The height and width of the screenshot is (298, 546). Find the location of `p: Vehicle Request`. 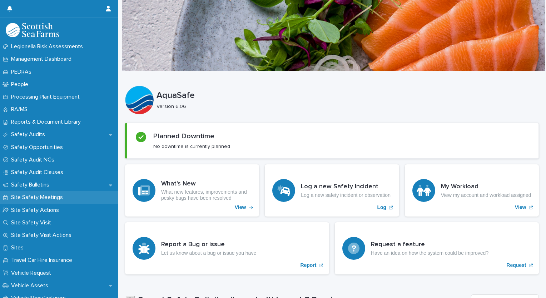

p: Vehicle Request is located at coordinates (33, 273).